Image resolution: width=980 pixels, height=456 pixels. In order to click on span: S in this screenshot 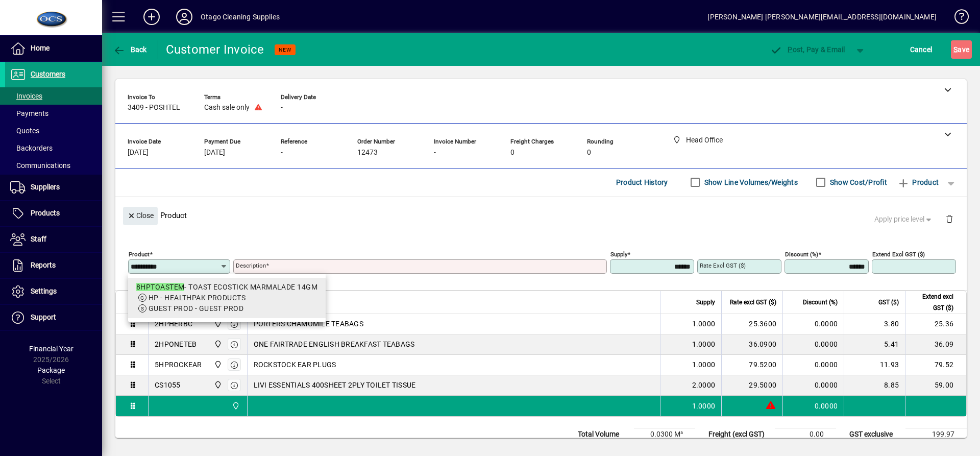, I will do `click(955, 49)`.